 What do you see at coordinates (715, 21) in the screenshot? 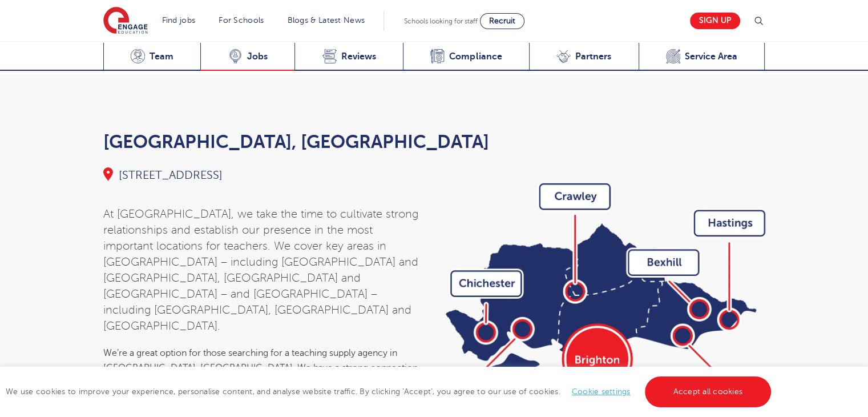
I see `a: Sign up` at bounding box center [715, 21].